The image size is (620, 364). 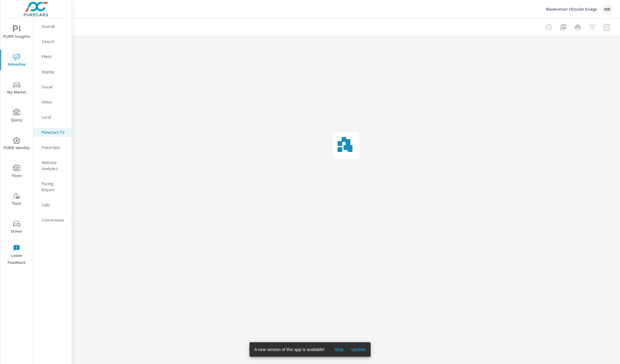 What do you see at coordinates (52, 117) in the screenshot?
I see `div: Local` at bounding box center [52, 117].